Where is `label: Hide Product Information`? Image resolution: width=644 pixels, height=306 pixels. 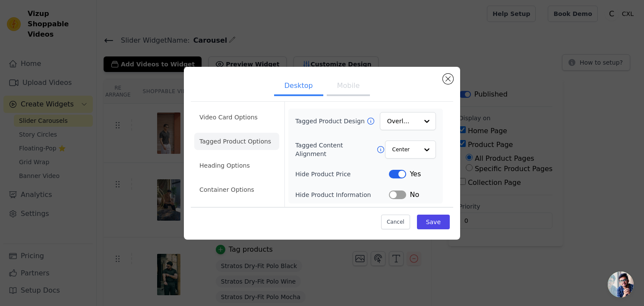 label: Hide Product Information is located at coordinates (342, 195).